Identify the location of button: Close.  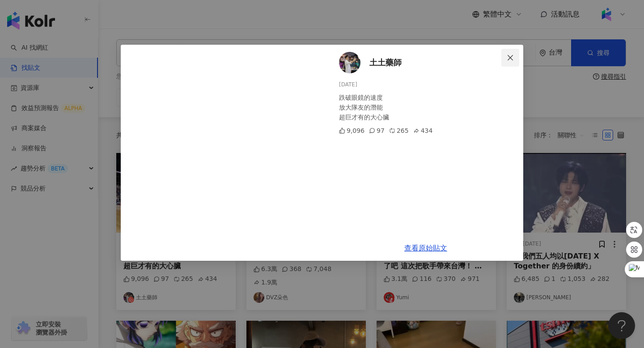
(510, 57).